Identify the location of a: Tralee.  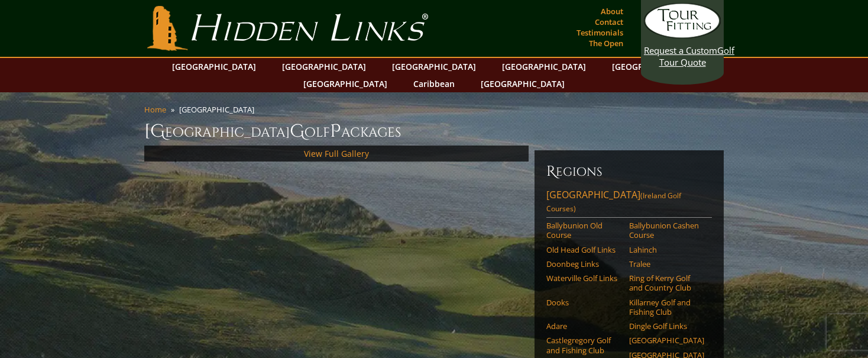
(666, 264).